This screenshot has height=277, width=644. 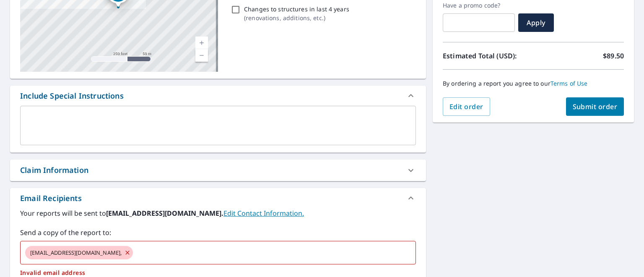 I want to click on p: Estimated Total (USD):, so click(x=488, y=56).